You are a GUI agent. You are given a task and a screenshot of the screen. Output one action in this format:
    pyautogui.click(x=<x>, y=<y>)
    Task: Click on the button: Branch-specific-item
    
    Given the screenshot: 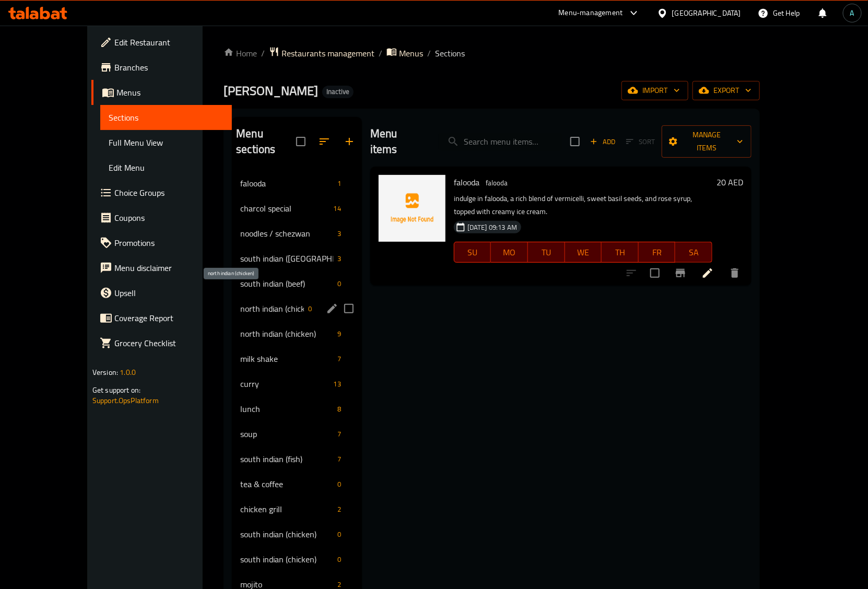 What is the action you would take?
    pyautogui.click(x=681, y=273)
    